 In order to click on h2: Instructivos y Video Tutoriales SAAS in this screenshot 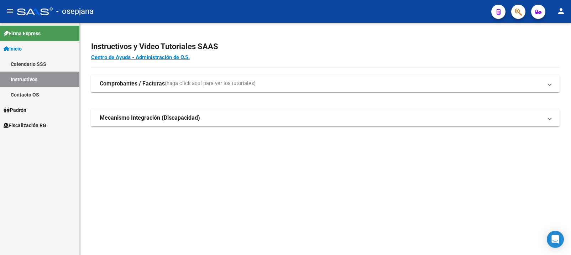, I will do `click(325, 47)`.